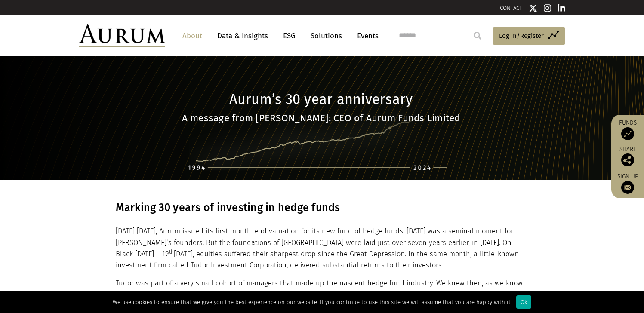 This screenshot has width=644, height=313. Describe the element at coordinates (628, 156) in the screenshot. I see `div: Share` at that location.